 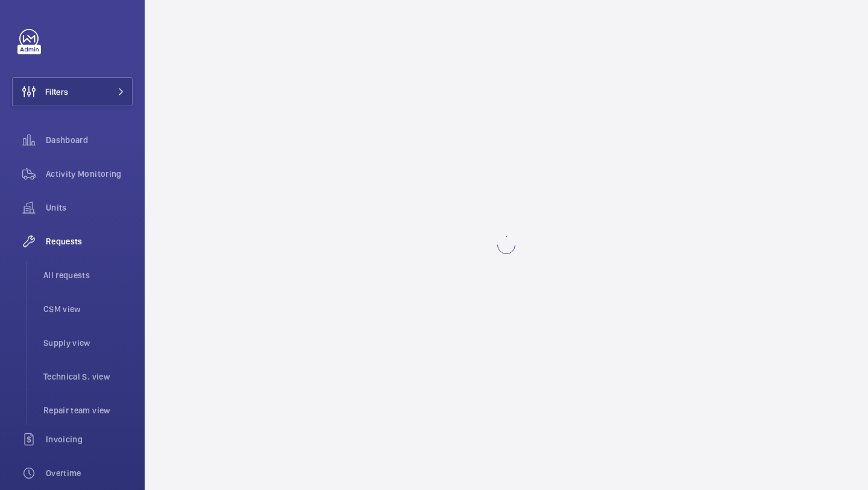 I want to click on span: Filters, so click(x=57, y=91).